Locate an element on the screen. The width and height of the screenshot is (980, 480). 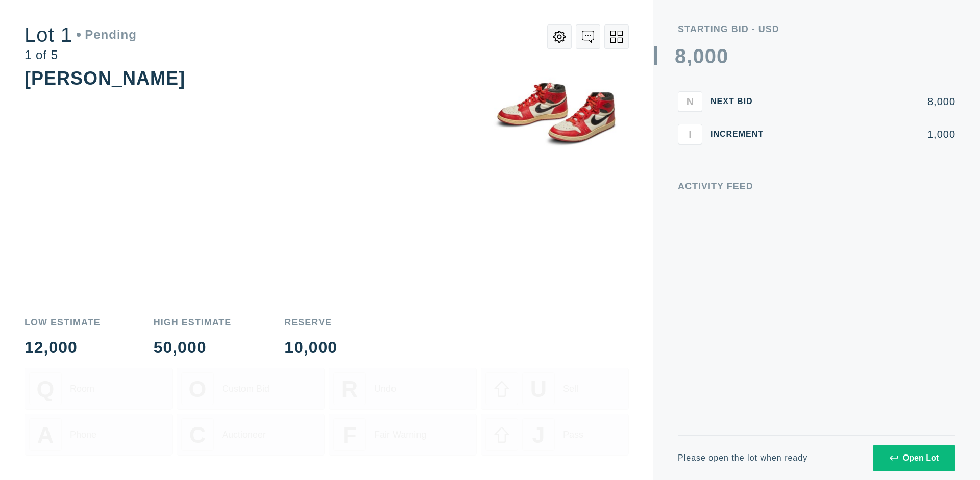
button: N is located at coordinates (690, 102).